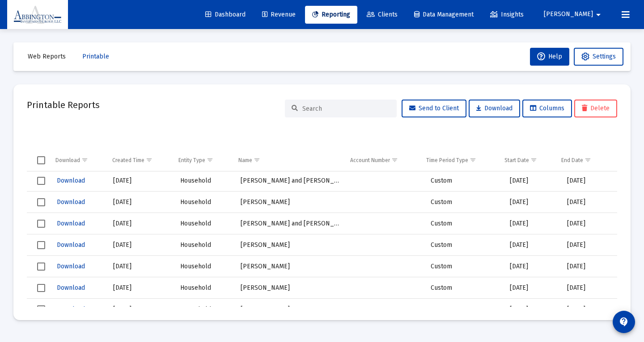 The height and width of the screenshot is (342, 644). Describe the element at coordinates (279, 14) in the screenshot. I see `span: Revenue` at that location.